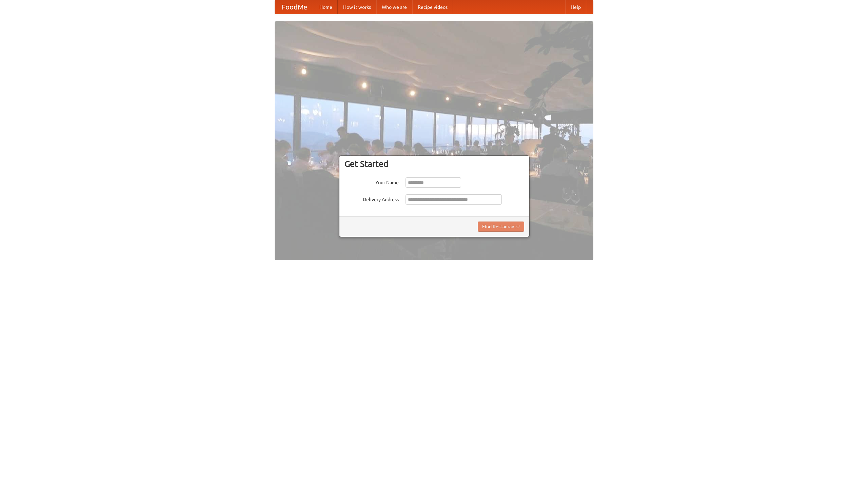 This screenshot has width=868, height=480. I want to click on a: FoodMe, so click(294, 8).